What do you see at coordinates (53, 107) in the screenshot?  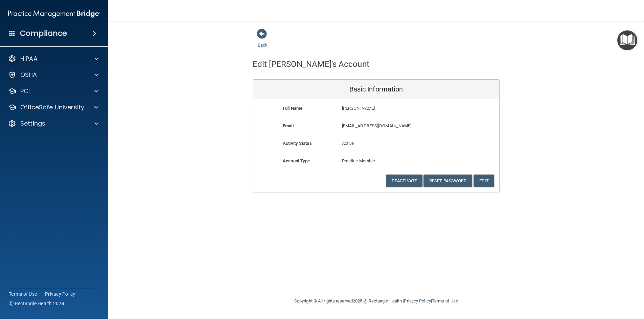 I see `a: OfficeSafe University` at bounding box center [53, 107].